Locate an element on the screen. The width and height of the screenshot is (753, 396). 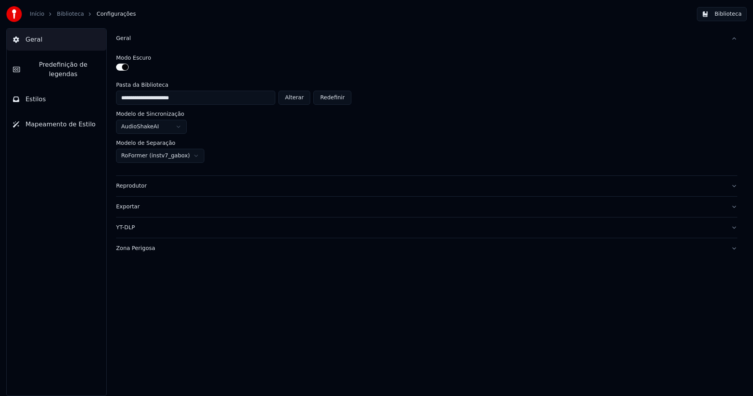
button: Exportar is located at coordinates (427, 207).